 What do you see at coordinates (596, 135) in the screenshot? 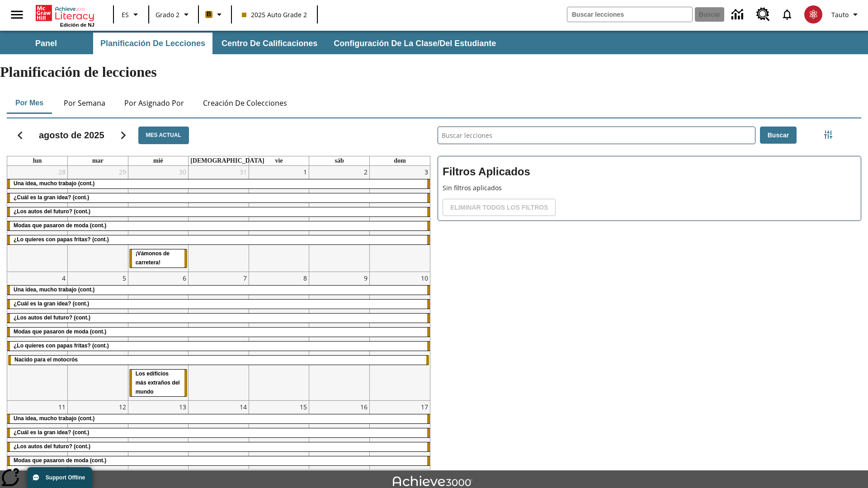
I see `input: Buscar lecciones` at bounding box center [596, 135].